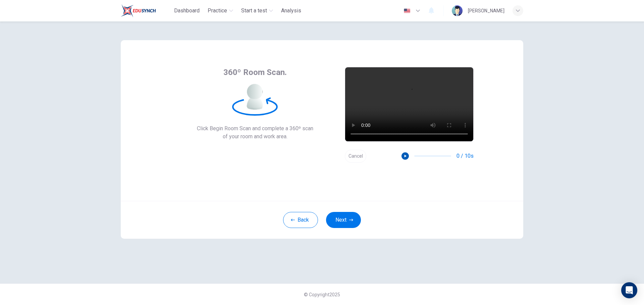 This screenshot has height=305, width=644. Describe the element at coordinates (187, 11) in the screenshot. I see `span: Dashboard` at that location.